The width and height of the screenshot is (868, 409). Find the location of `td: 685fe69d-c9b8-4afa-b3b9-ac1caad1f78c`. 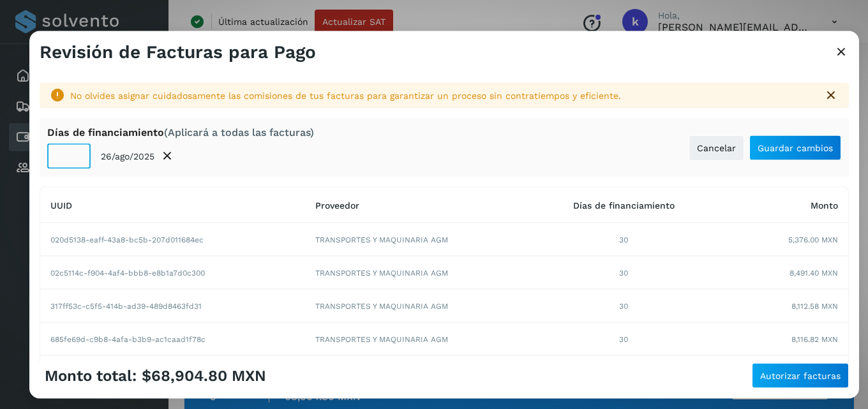

td: 685fe69d-c9b8-4afa-b3b9-ac1caad1f78c is located at coordinates (173, 340).